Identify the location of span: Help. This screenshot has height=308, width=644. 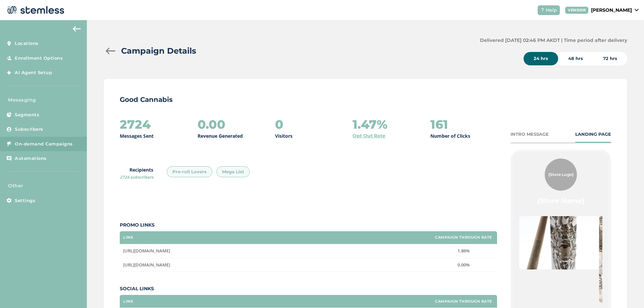
(551, 10).